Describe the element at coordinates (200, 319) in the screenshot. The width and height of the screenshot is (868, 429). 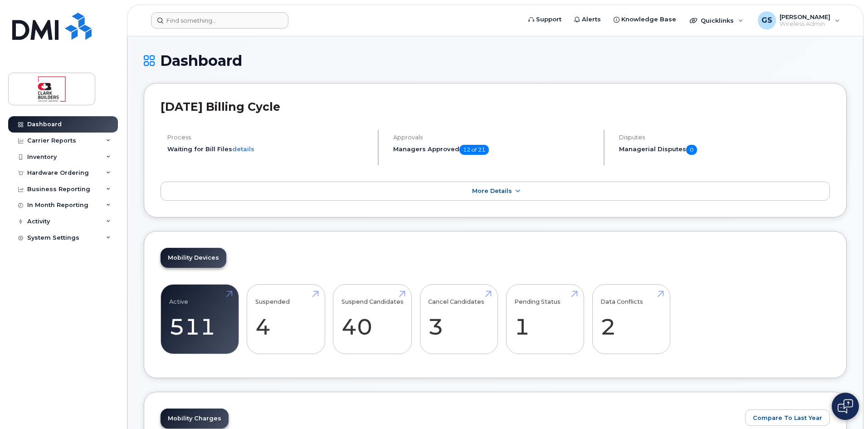
I see `a: Active 511` at that location.